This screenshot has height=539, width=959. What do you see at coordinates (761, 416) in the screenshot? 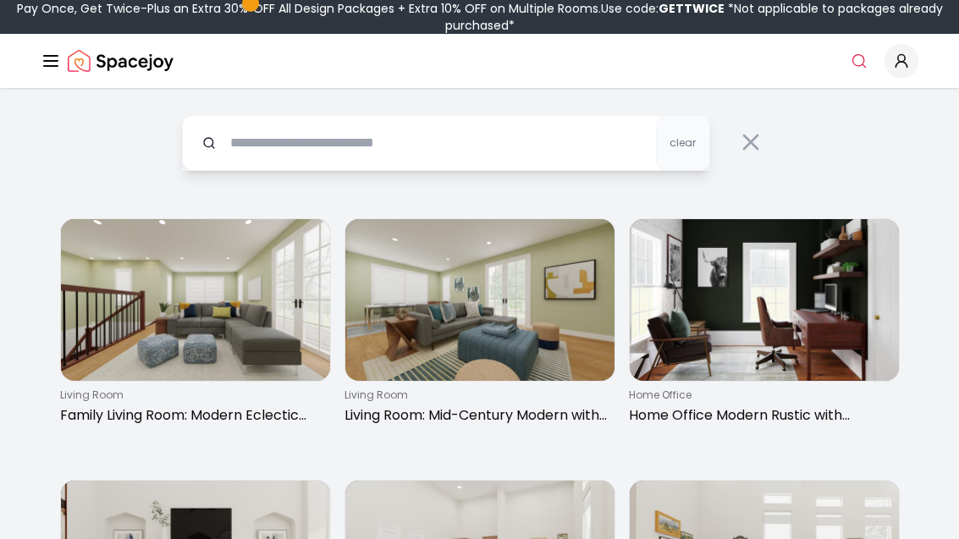
I see `p: Home Office Modern Rustic with Farmhouse Accents` at bounding box center [761, 416].